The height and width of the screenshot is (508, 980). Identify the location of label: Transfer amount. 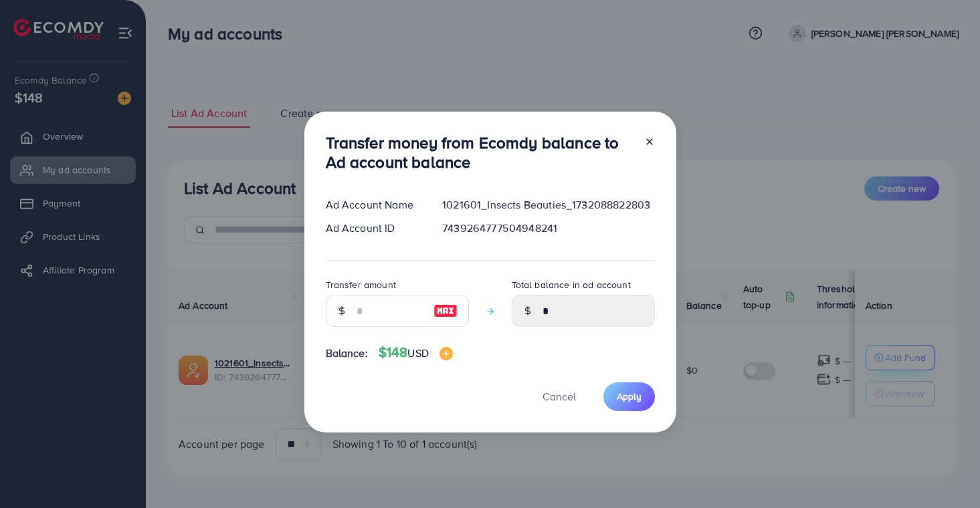
(361, 284).